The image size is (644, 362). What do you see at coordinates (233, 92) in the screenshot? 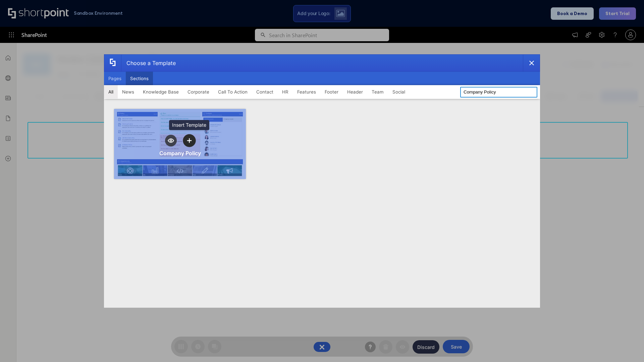
I see `button: Call To Action` at bounding box center [233, 92].